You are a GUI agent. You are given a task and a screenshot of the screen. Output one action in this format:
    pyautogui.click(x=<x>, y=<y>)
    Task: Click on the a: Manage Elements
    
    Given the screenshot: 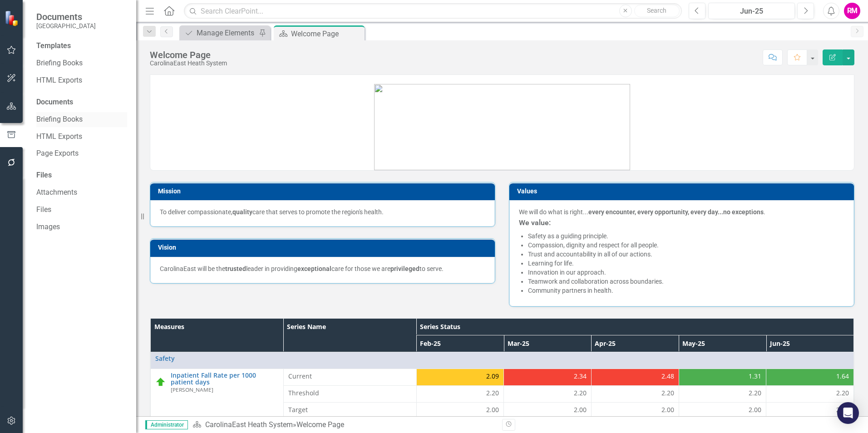 What is the action you would take?
    pyautogui.click(x=219, y=32)
    